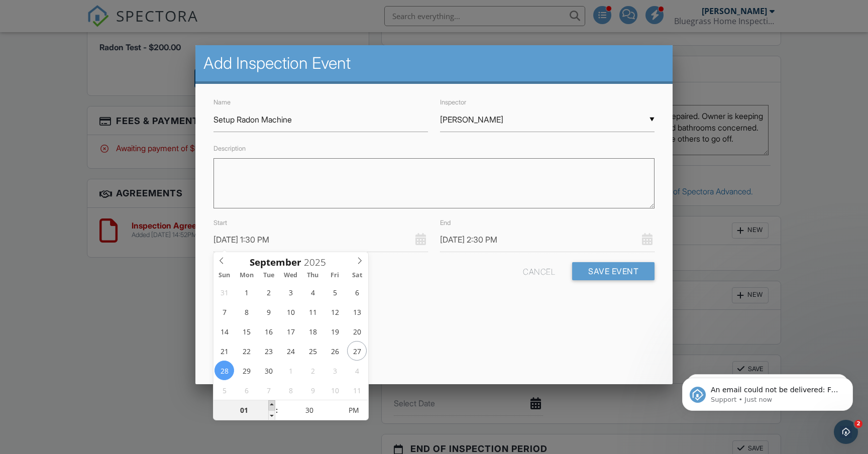 Image resolution: width=868 pixels, height=454 pixels. What do you see at coordinates (434, 63) in the screenshot?
I see `h2: Add Inspection Event` at bounding box center [434, 63].